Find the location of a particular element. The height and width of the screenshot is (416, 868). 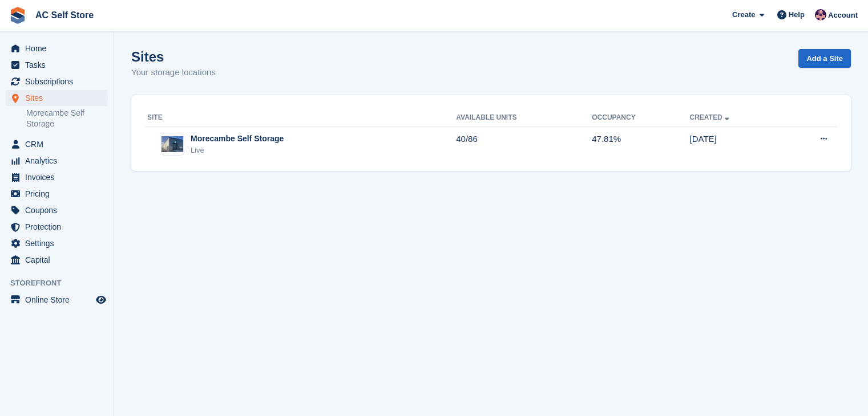

td: 47.81% is located at coordinates (640, 144).